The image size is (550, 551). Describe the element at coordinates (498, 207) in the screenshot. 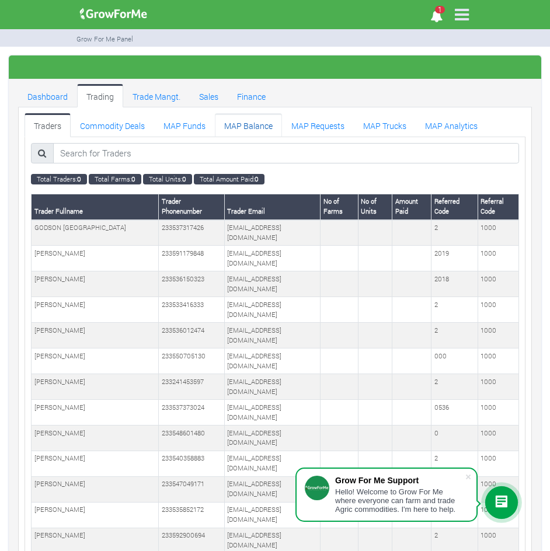

I see `th: Referral Code` at that location.